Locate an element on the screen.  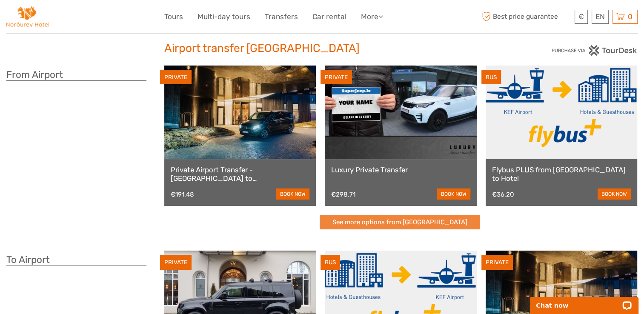
p: Chat now is located at coordinates (54, 19).